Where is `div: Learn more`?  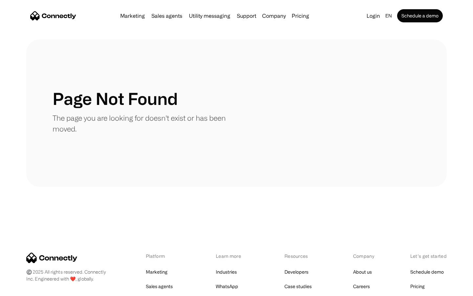 div: Learn more is located at coordinates (233, 256).